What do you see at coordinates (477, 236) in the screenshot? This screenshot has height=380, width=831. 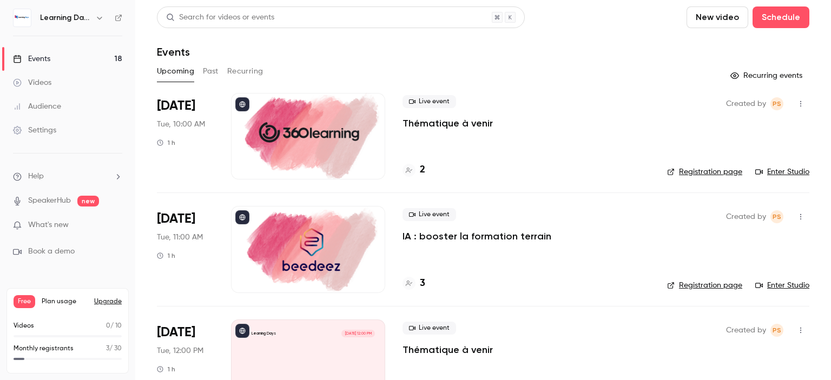 I see `p: IA : booster la formation terrain` at bounding box center [477, 236].